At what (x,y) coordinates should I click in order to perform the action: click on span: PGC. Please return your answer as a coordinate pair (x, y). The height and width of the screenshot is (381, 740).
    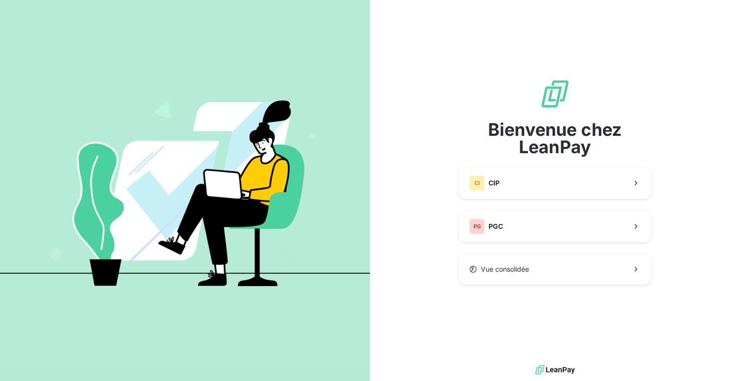
    Looking at the image, I should click on (496, 227).